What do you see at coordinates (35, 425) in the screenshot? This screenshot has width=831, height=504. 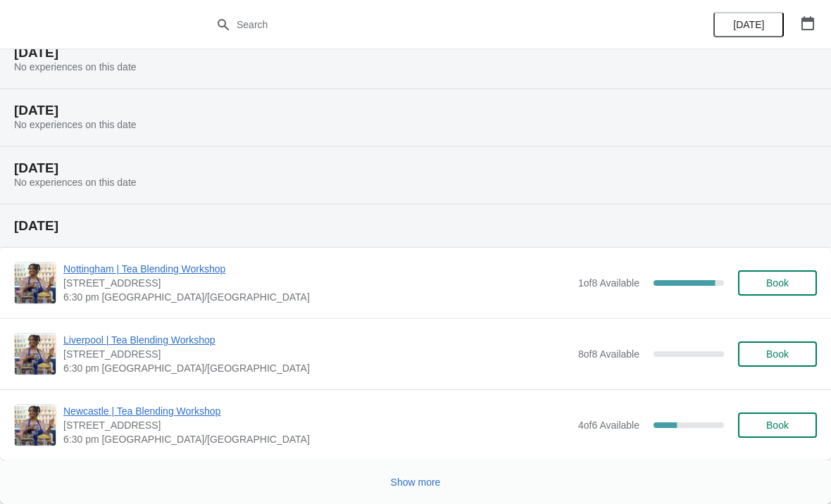 I see `img: Newcastle | Tea Blending Workshop | 123 Grainger Street, Newcastle upon Tyne, NE1 5AE | 6:30 pm E...` at bounding box center [35, 425].